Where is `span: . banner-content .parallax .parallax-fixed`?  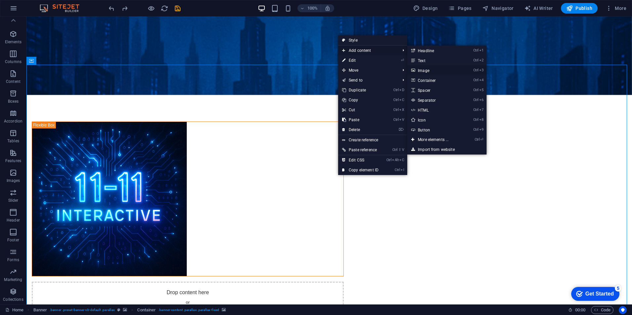
span: . banner-content .parallax .parallax-fixed is located at coordinates (189, 311).